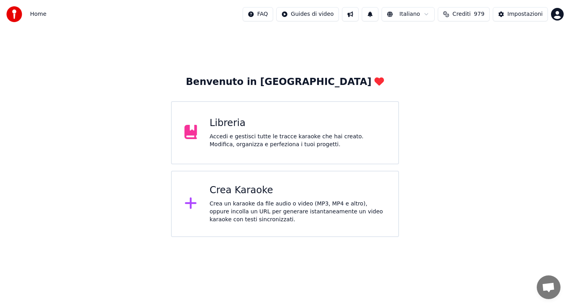  What do you see at coordinates (525, 14) in the screenshot?
I see `div: Impostazioni` at bounding box center [525, 14].